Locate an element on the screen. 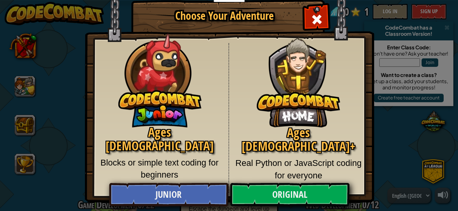 This screenshot has width=458, height=211. p: Real Python or JavaScript coding for everyone is located at coordinates (299, 169).